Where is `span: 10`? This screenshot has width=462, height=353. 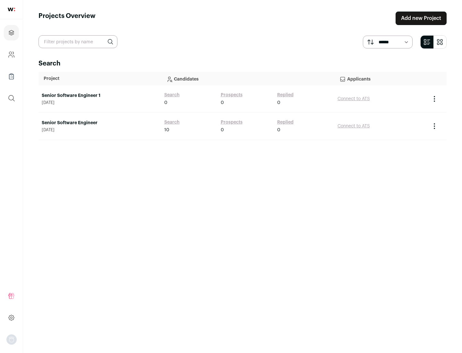
span: 10 is located at coordinates (167, 130).